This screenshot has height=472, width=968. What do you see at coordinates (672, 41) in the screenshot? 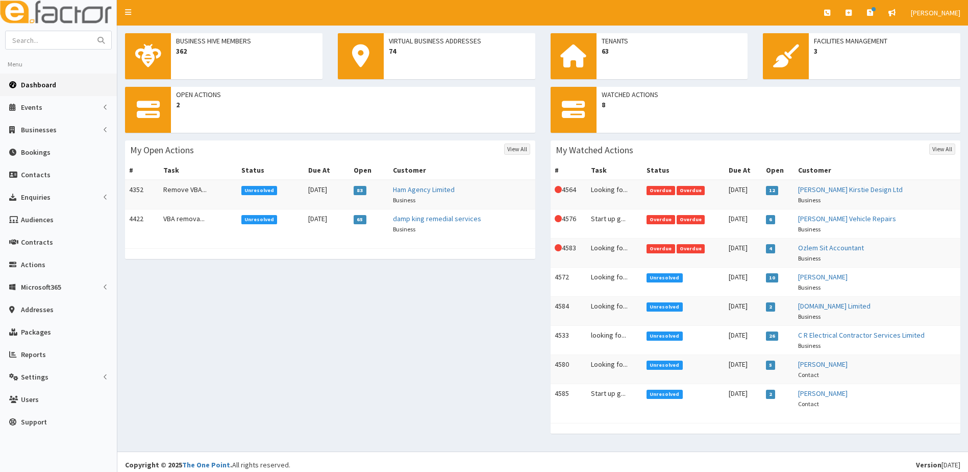
I see `span: Tenants` at bounding box center [672, 41].